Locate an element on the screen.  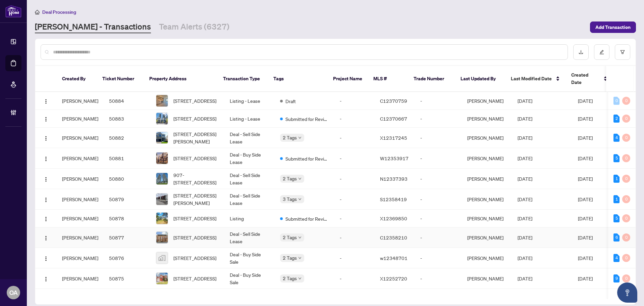
span: filter is located at coordinates (622, 52).